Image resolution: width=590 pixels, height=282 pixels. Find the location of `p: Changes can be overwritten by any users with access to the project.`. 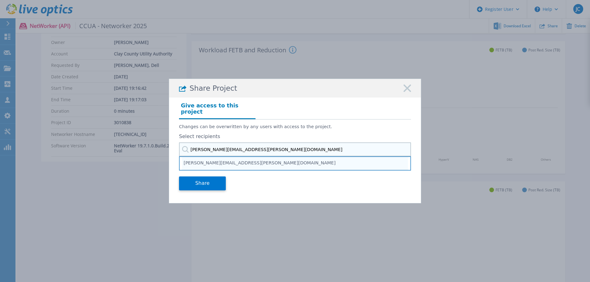

p: Changes can be overwritten by any users with access to the project. is located at coordinates (295, 127).